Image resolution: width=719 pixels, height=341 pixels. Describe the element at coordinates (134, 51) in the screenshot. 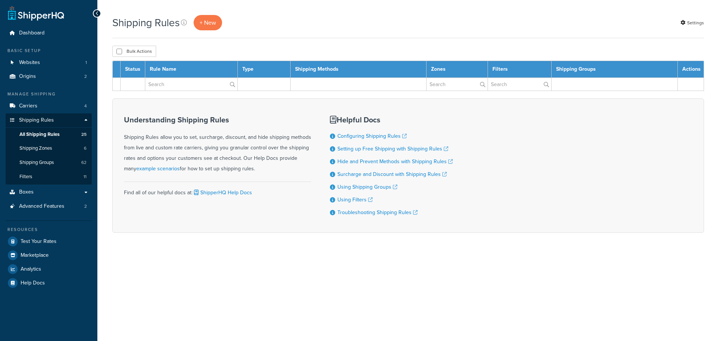

I see `button: Bulk Actions` at that location.